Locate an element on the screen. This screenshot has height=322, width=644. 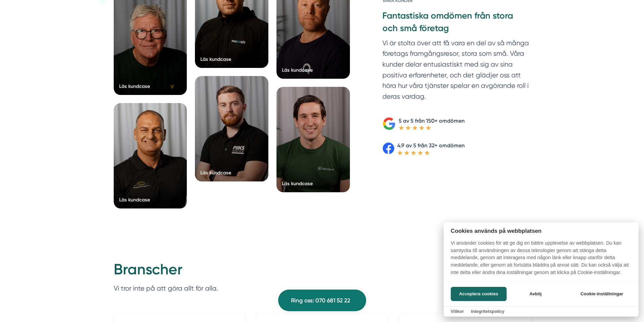
button: Cookie-inställningar is located at coordinates (602, 294).